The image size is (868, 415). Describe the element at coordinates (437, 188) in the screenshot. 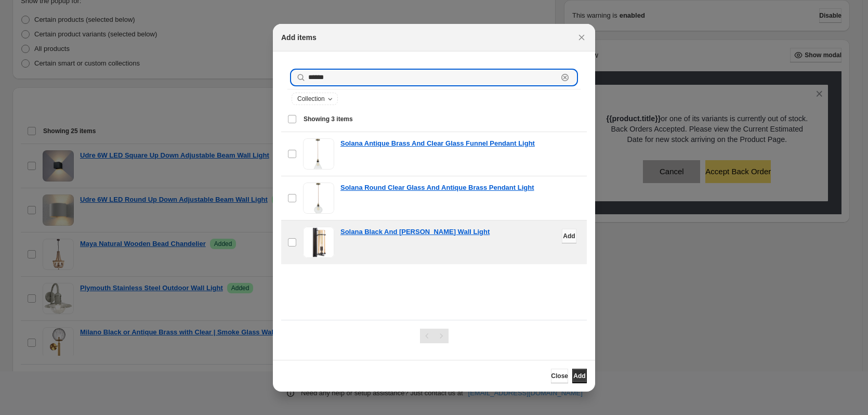

I see `a: Solana Round Clear Glass And Antique Brass Pendant Light` at that location.